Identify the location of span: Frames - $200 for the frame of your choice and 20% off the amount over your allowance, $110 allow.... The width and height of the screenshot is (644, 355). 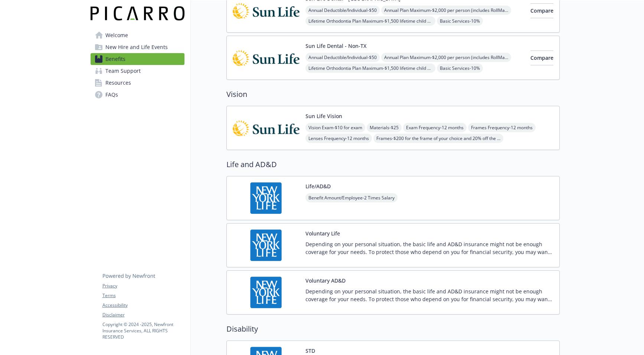
(438, 138).